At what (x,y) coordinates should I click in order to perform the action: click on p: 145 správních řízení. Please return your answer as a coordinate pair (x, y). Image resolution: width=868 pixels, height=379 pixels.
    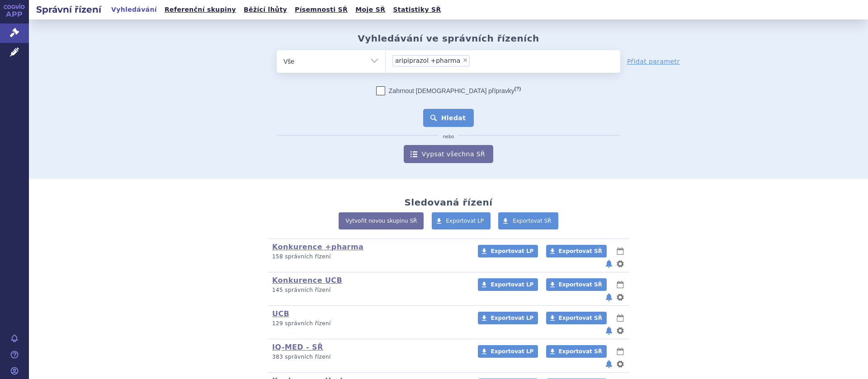
    Looking at the image, I should click on (369, 290).